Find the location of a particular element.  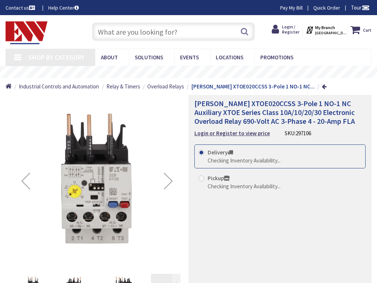

span: About is located at coordinates (109, 57).